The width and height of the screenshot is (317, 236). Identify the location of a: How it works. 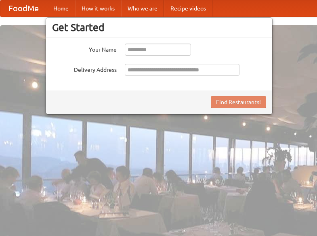
(98, 8).